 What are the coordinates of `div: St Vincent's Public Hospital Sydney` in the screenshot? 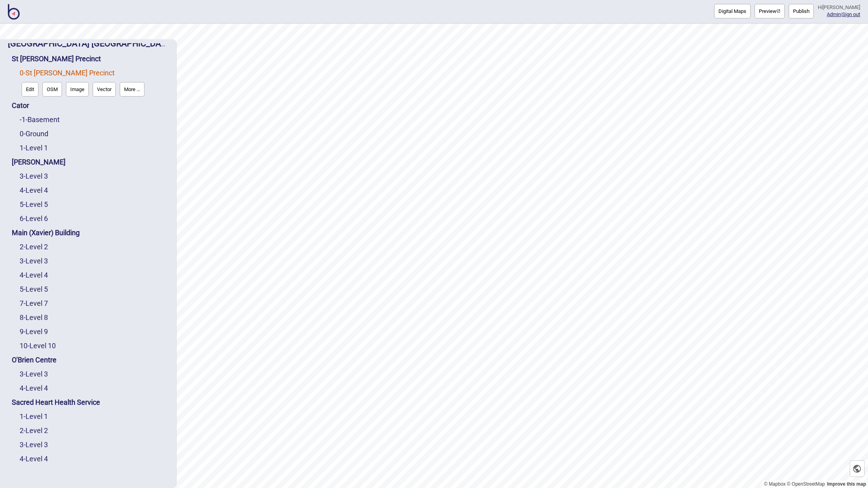 It's located at (88, 43).